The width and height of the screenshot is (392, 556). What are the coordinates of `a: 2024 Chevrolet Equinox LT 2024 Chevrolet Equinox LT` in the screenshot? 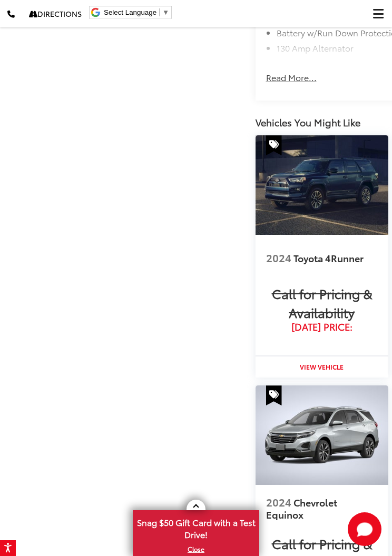 It's located at (321, 435).